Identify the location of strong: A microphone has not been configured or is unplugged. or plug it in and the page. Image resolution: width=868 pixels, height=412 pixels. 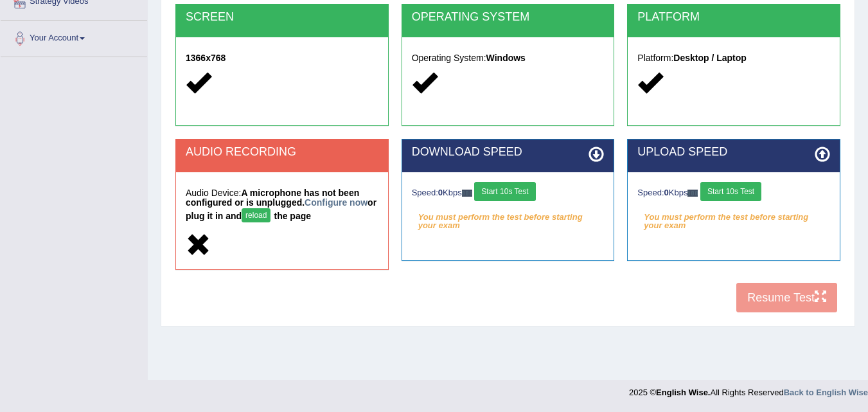
(281, 205).